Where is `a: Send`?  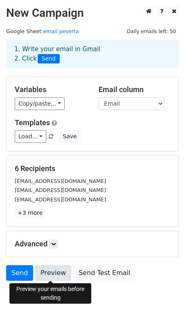
a: Send is located at coordinates (20, 273).